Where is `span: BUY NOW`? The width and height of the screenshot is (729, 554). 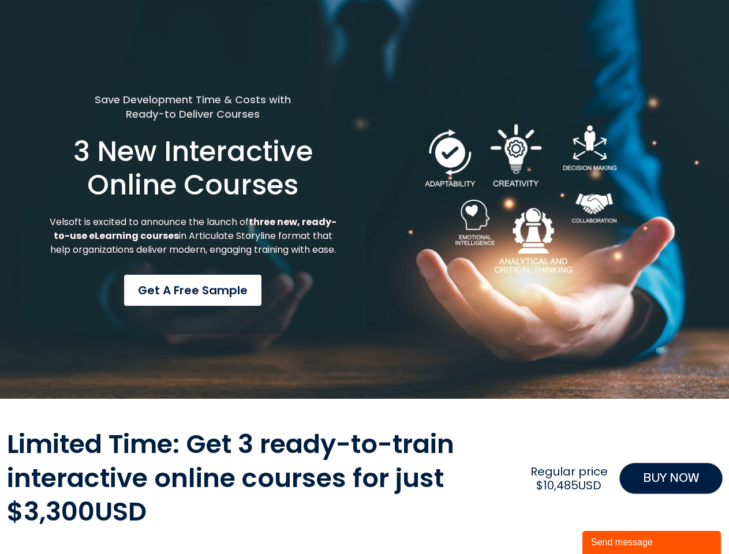 span: BUY NOW is located at coordinates (671, 479).